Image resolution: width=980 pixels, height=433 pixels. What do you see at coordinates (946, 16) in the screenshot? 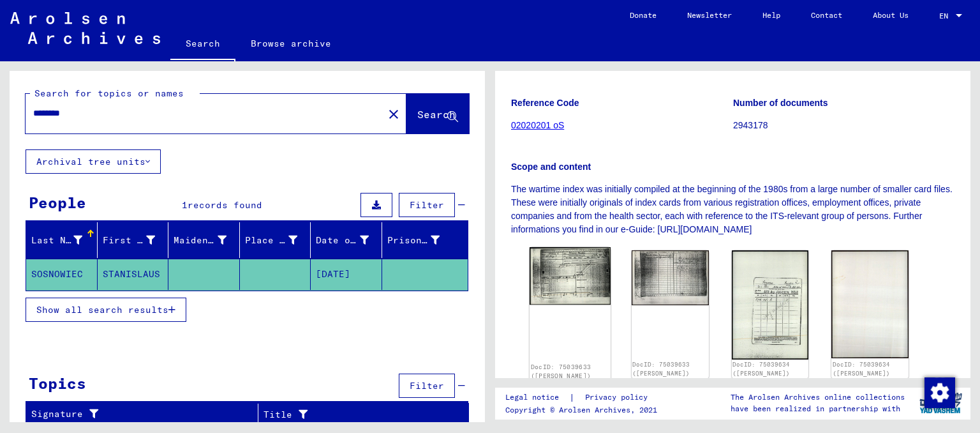
I see `span: EN` at bounding box center [946, 16].